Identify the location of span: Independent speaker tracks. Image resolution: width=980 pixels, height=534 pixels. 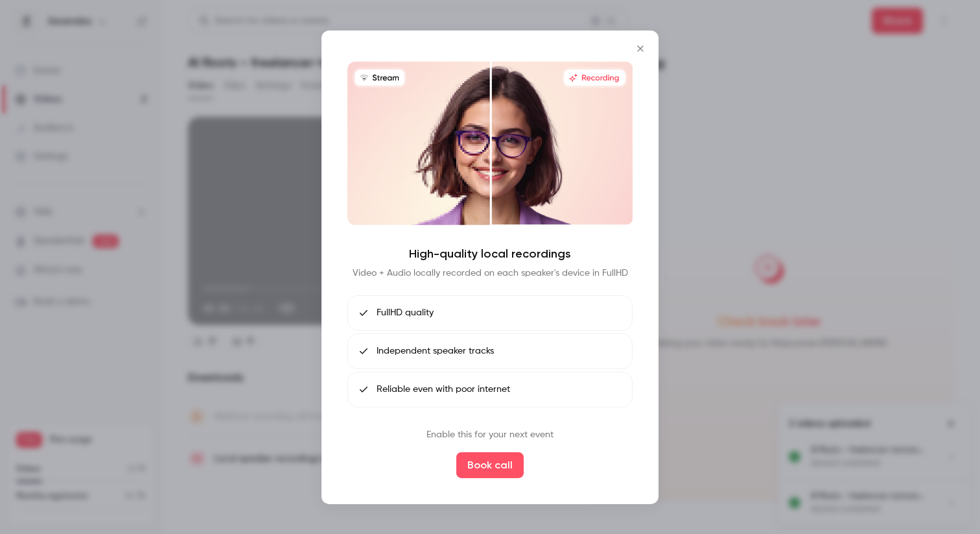
(435, 351).